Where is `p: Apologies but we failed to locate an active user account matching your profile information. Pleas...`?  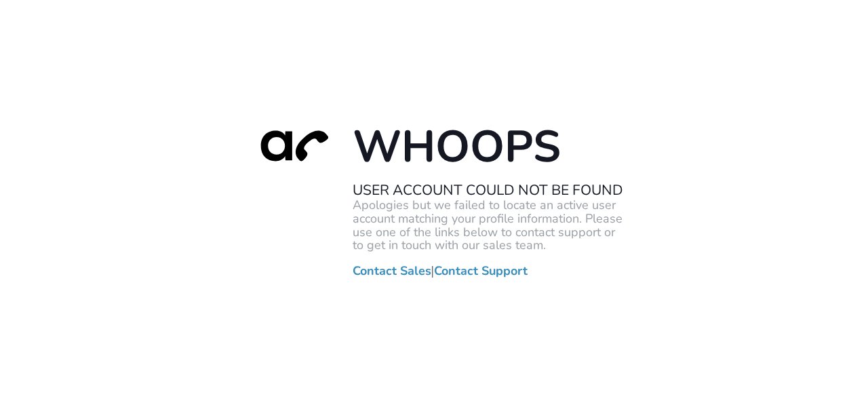
p: Apologies but we failed to locate an active user account matching your profile information. Pleas... is located at coordinates (488, 225).